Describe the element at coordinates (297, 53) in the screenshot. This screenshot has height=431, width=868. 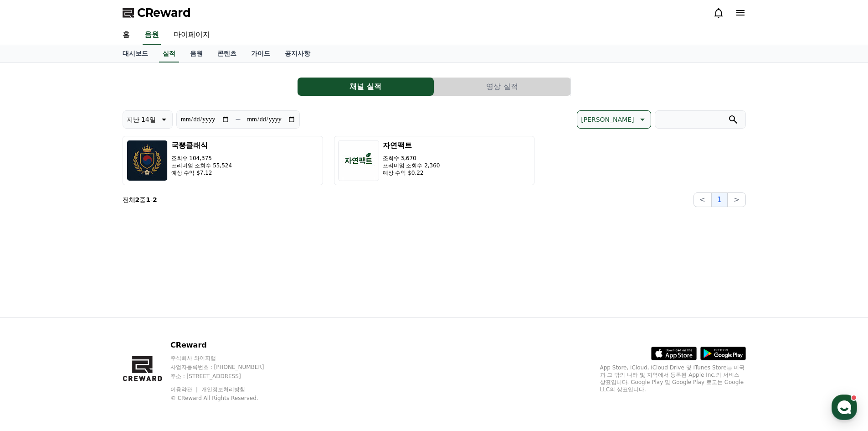
I see `a: 공지사항` at that location.